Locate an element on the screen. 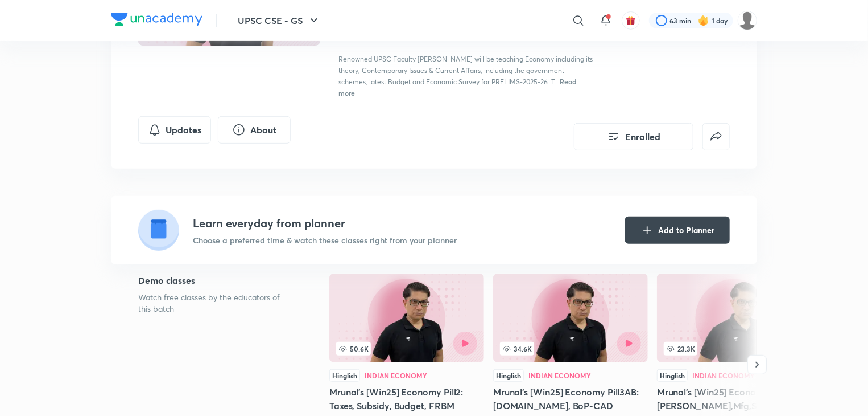 The height and width of the screenshot is (416, 868). h5: Mrunal’s [Win25] Economy Pill2: Taxes, Subsidy, Budget, FRBM is located at coordinates (407, 398).